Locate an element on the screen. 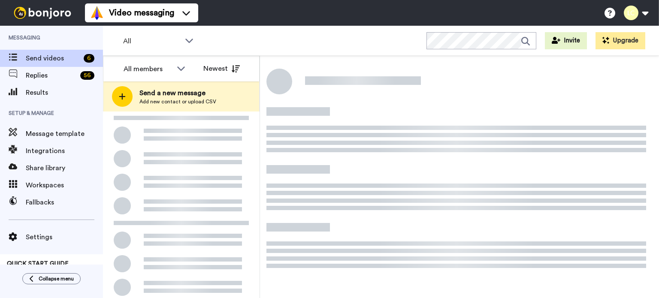 The height and width of the screenshot is (298, 659). span: Send a new message is located at coordinates (178, 93).